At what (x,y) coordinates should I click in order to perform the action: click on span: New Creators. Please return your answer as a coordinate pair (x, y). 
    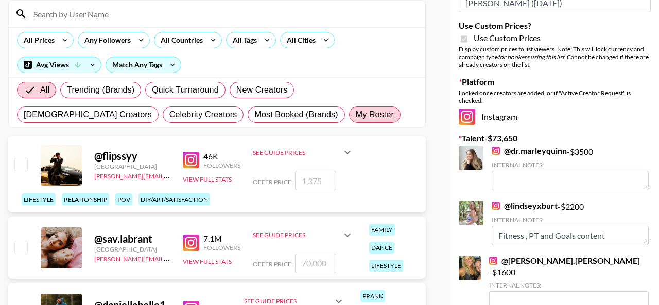
    Looking at the image, I should click on (262, 90).